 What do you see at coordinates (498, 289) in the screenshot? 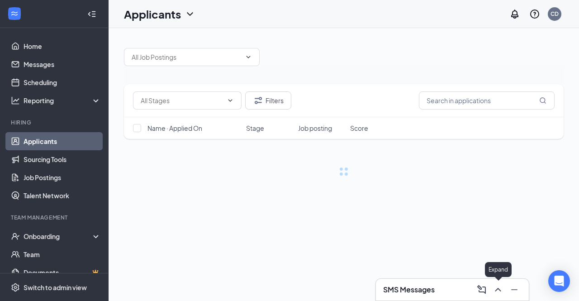
I see `button: ChevronUp` at bounding box center [498, 289].